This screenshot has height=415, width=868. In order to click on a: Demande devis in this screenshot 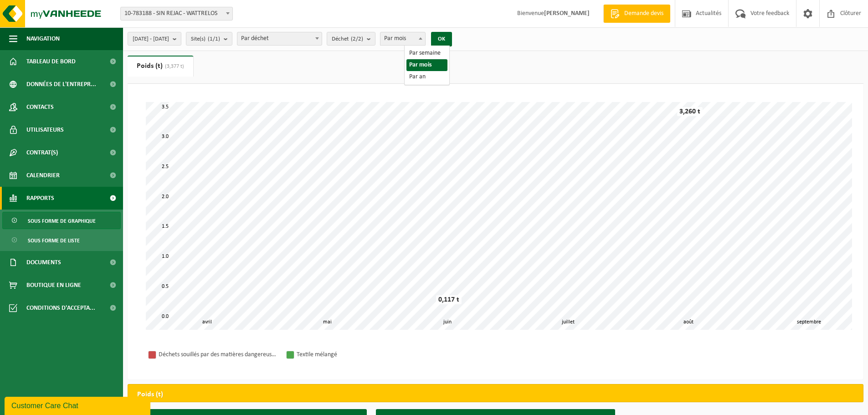, I will do `click(636, 13)`.